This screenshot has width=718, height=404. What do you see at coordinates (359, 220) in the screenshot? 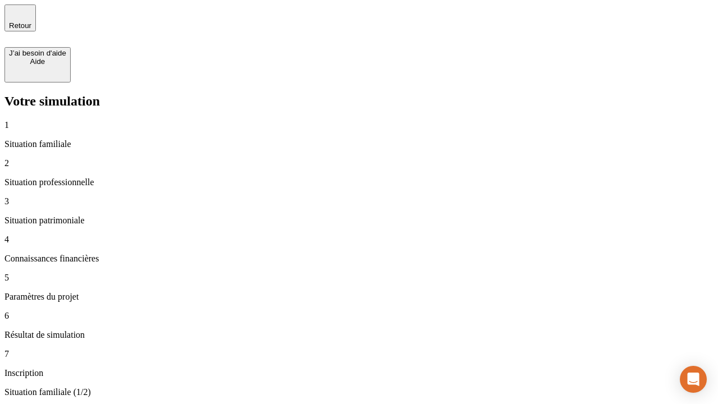
I see `p: Situation patrimoniale` at bounding box center [359, 220].